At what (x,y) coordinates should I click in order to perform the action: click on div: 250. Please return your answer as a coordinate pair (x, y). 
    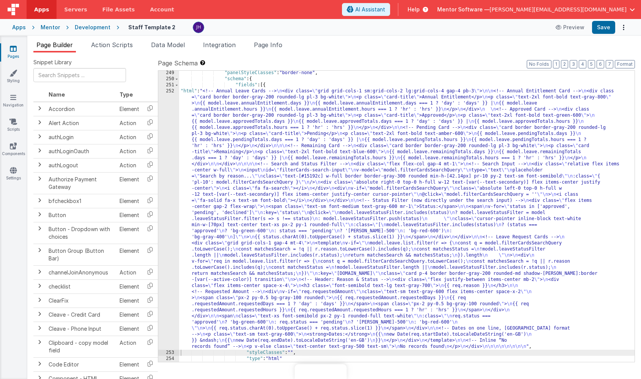
    Looking at the image, I should click on (169, 79).